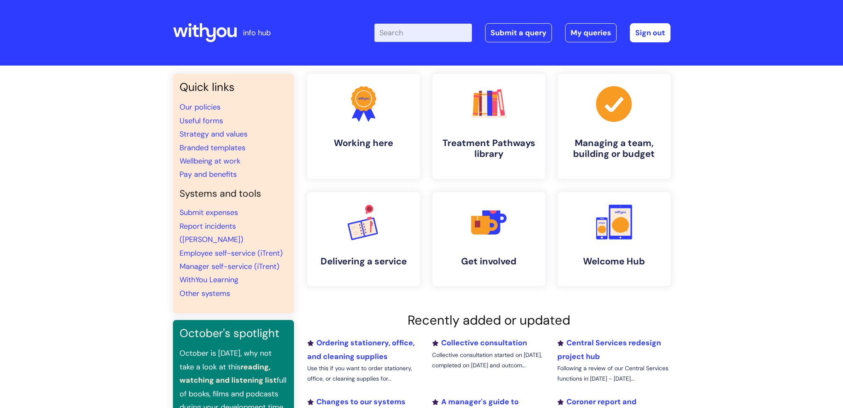  Describe the element at coordinates (233, 194) in the screenshot. I see `h4: Systems and tools` at that location.